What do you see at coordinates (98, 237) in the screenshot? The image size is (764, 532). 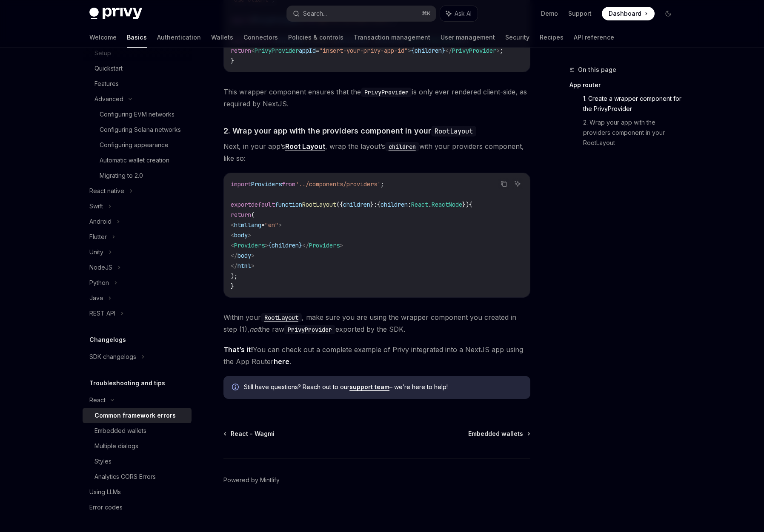 I see `div: Flutter` at bounding box center [98, 237].